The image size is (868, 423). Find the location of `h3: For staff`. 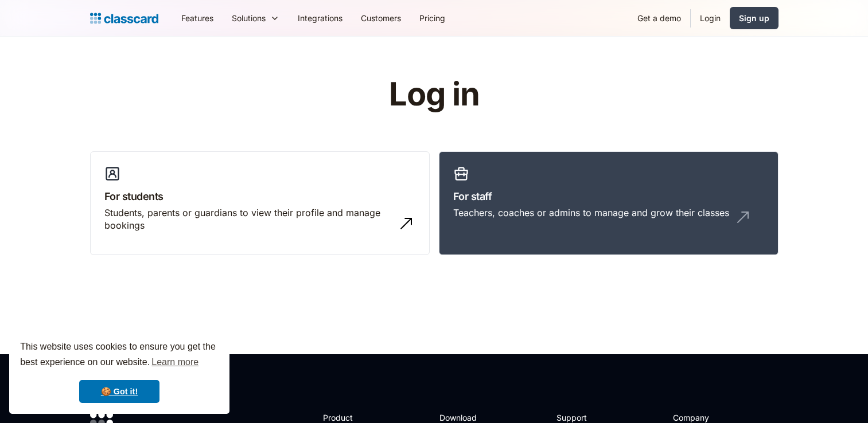

h3: For staff is located at coordinates (609, 196).